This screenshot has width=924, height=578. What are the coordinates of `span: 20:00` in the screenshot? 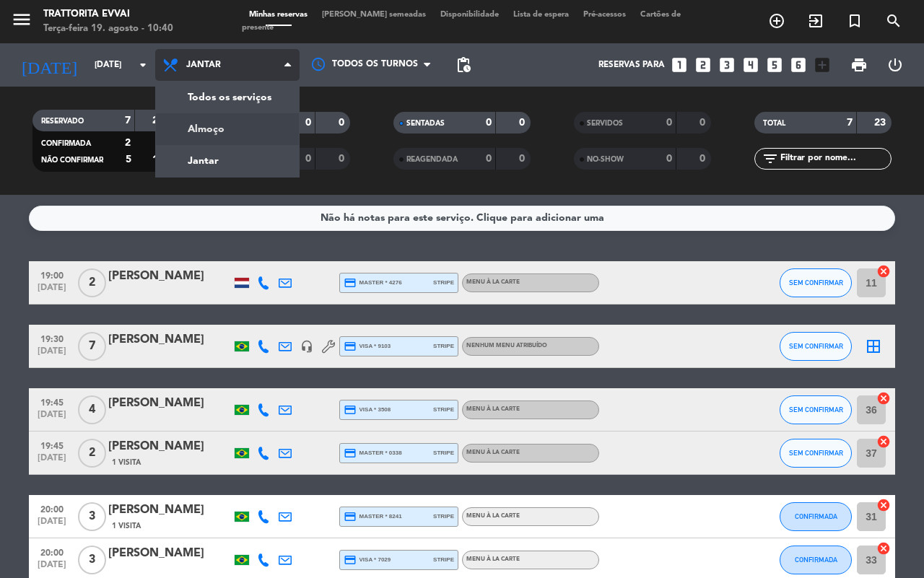 It's located at (52, 552).